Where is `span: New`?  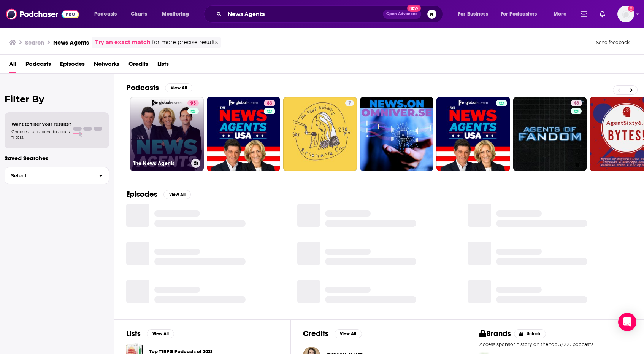
span: New is located at coordinates (414, 8).